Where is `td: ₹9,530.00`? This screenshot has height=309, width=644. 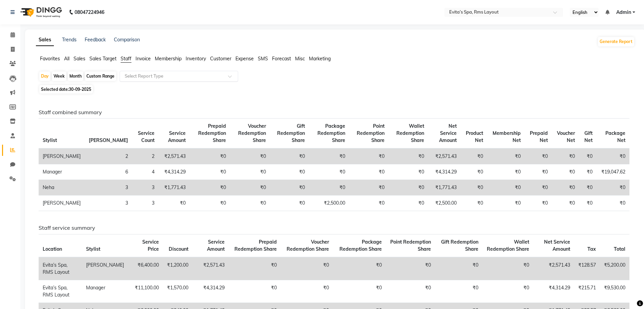 td: ₹9,530.00 is located at coordinates (614, 291).